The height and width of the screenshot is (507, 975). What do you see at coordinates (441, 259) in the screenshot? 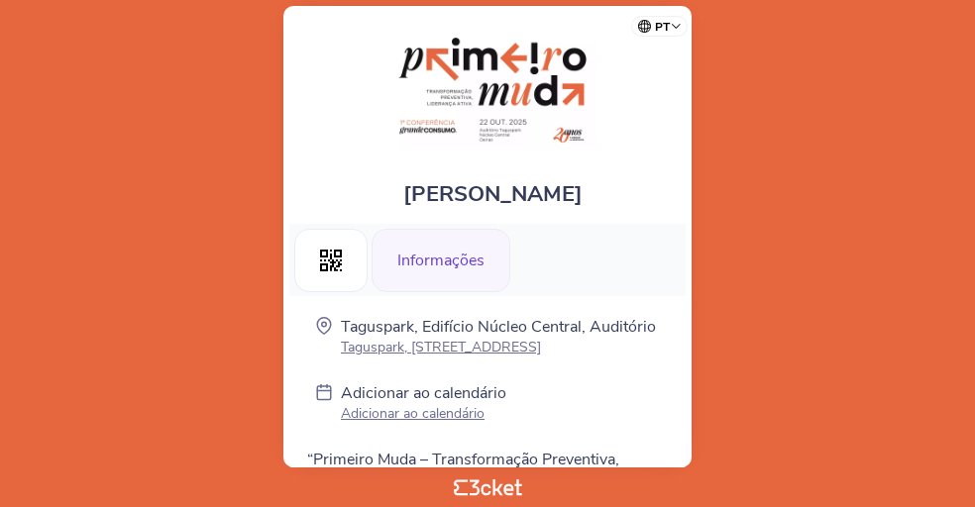
I see `a: Informações` at bounding box center [441, 259].